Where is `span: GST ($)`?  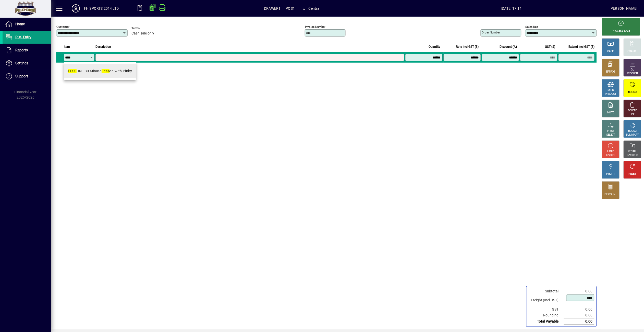 span: GST ($) is located at coordinates (550, 47).